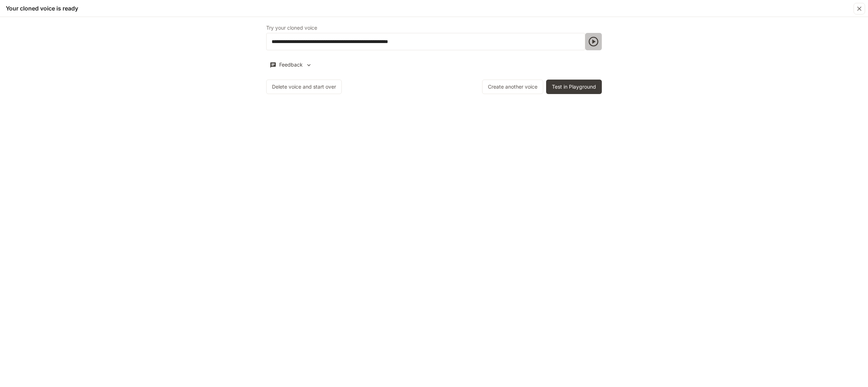 The height and width of the screenshot is (387, 868). I want to click on button: Feedback, so click(291, 65).